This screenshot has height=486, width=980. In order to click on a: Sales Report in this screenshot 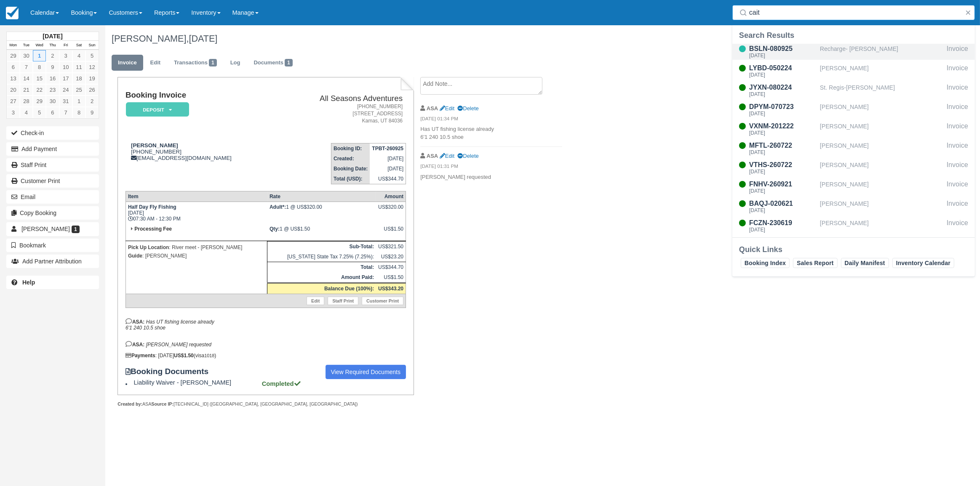, I will do `click(815, 263)`.